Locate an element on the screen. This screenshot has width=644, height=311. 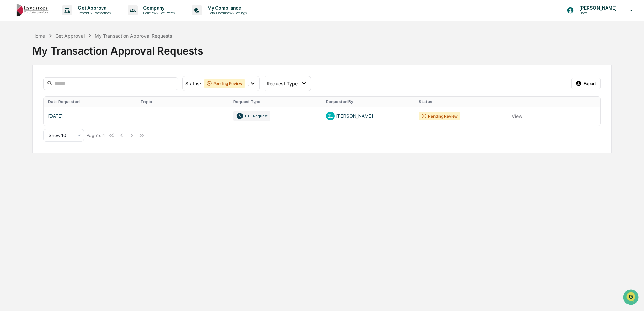
a: Powered byPylon is located at coordinates (64, 117).